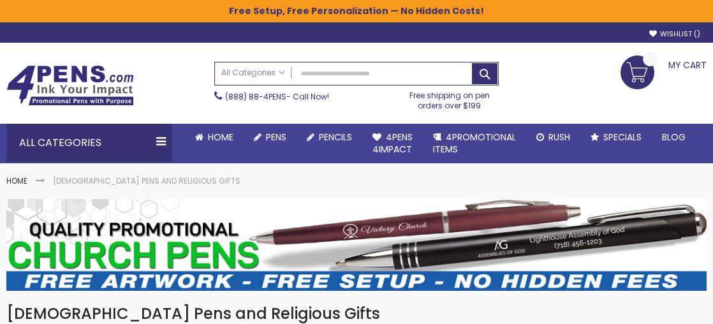 The height and width of the screenshot is (324, 713). I want to click on span: Rush, so click(559, 137).